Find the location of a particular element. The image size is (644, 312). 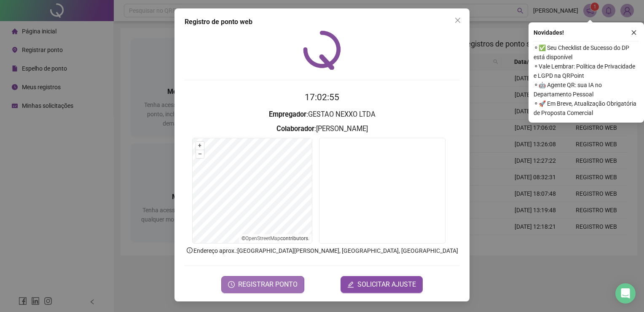

span: ⚬ 🚀 Em Breve, Atualização Obrigatória de Proposta Comercial is located at coordinates (586, 108).